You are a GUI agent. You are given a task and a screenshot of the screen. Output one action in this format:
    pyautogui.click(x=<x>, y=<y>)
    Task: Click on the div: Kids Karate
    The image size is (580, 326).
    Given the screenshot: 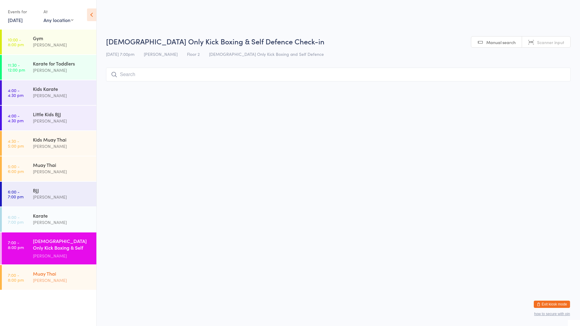 What is the action you would take?
    pyautogui.click(x=62, y=89)
    